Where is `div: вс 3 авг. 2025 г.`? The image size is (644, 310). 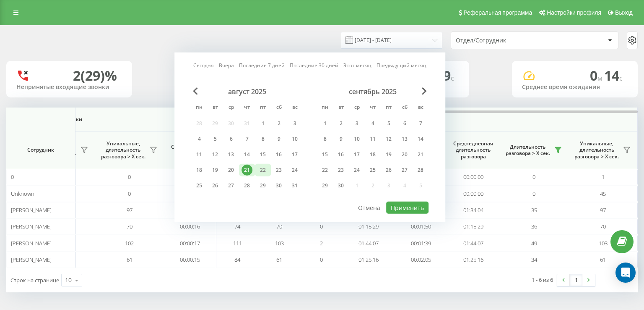
div: вс 3 авг. 2025 г. is located at coordinates (295, 124).